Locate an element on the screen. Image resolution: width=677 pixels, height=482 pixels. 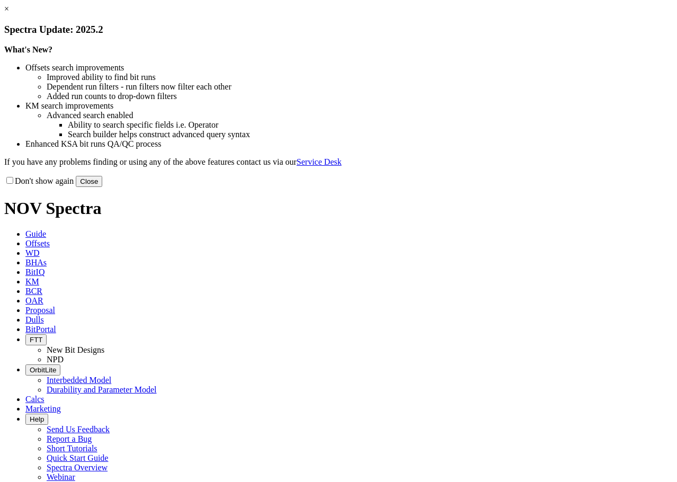
span: Marketing is located at coordinates (43, 408).